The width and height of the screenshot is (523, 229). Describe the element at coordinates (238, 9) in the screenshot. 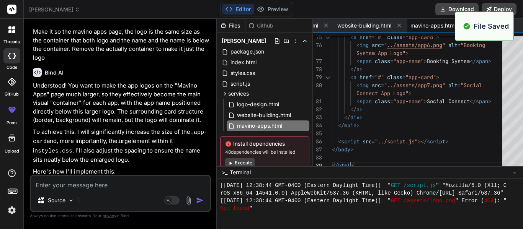

I see `button: Editor` at that location.